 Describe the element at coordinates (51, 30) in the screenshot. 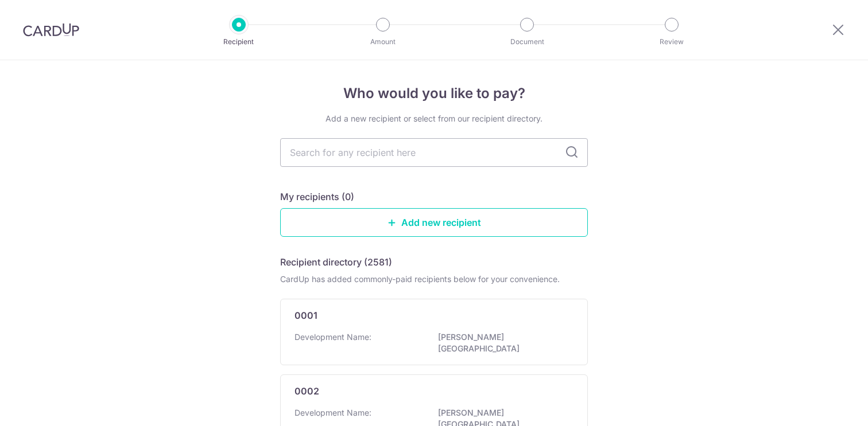

I see `img: CardUp` at that location.